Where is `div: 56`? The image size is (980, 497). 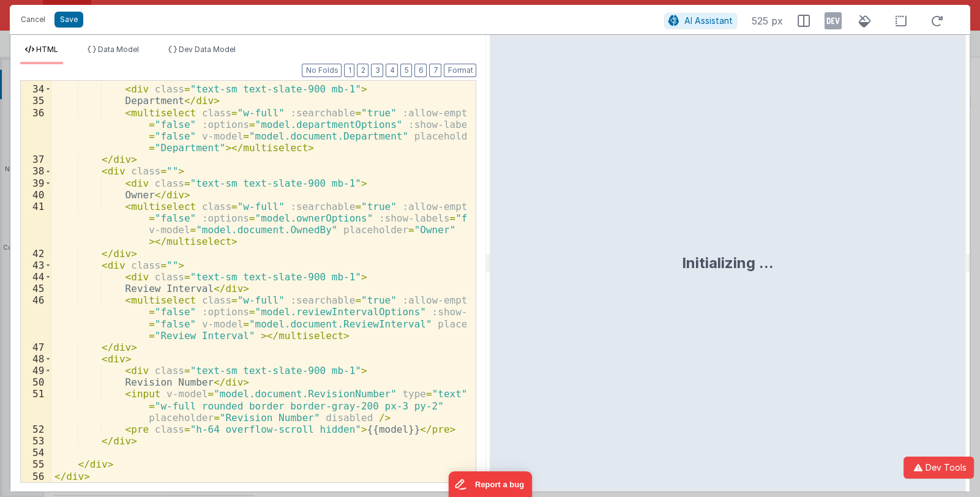 div: 56 is located at coordinates (36, 477).